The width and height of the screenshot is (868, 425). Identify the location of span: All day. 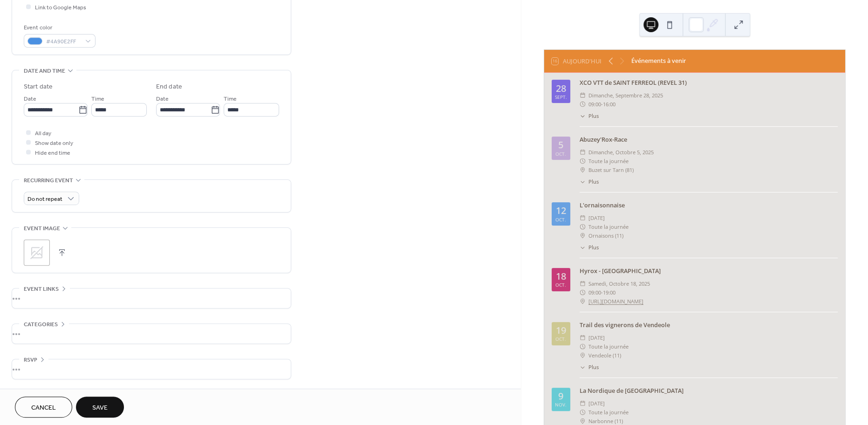
(43, 133).